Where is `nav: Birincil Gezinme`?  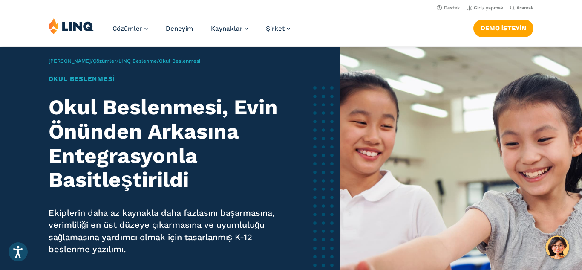 nav: Birincil Gezinme is located at coordinates (201, 32).